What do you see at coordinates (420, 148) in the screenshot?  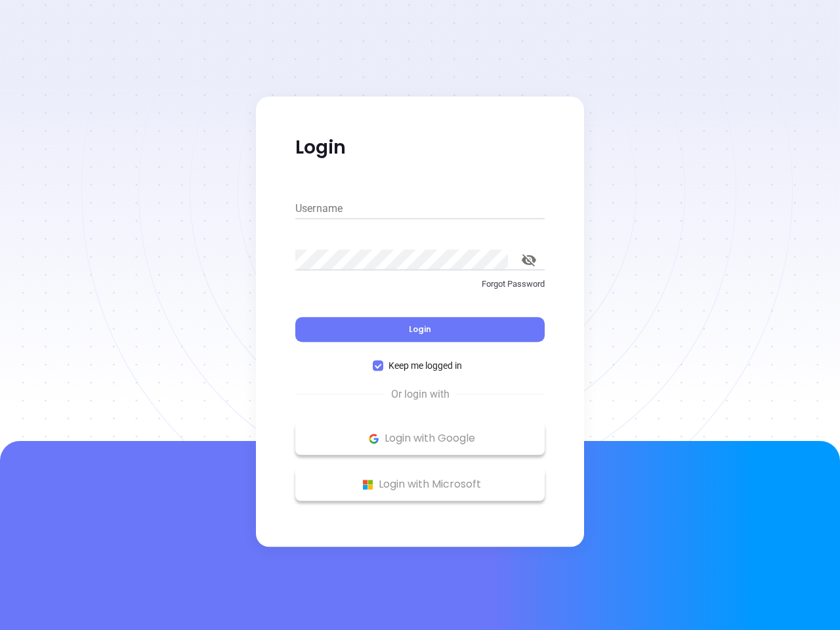 I see `p: Login` at bounding box center [420, 148].